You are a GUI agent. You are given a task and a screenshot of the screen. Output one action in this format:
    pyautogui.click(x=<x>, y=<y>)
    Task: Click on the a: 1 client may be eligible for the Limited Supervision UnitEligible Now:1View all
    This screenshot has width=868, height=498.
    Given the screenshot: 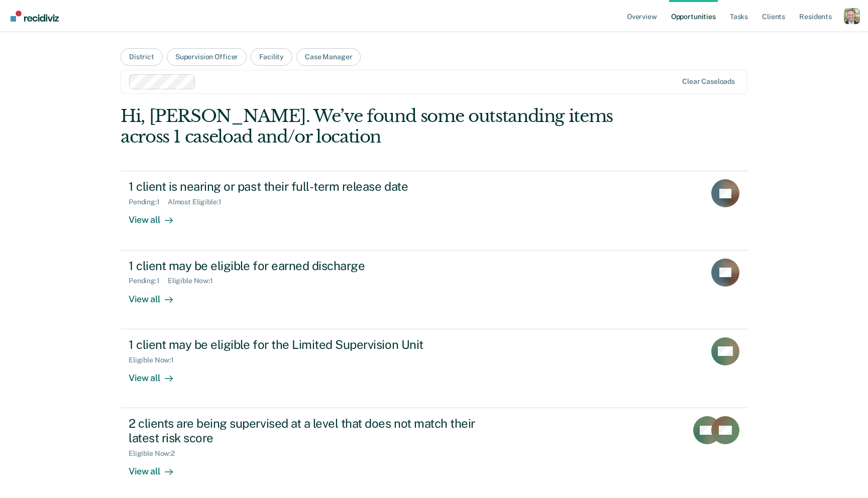 What is the action you would take?
    pyautogui.click(x=434, y=368)
    